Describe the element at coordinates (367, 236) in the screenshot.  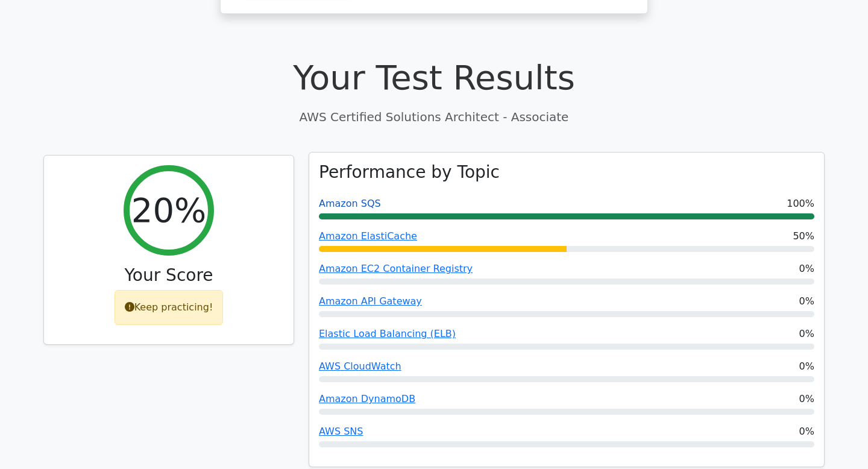
I see `a: Amazon ElastiCache` at that location.